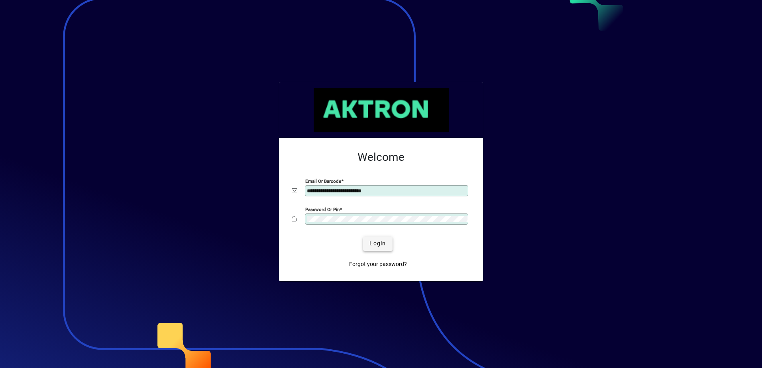  I want to click on a: Forgot your password?, so click(378, 264).